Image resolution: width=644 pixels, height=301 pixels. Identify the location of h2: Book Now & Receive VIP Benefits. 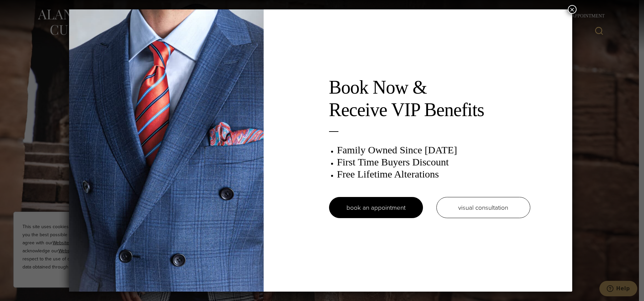
(430, 99).